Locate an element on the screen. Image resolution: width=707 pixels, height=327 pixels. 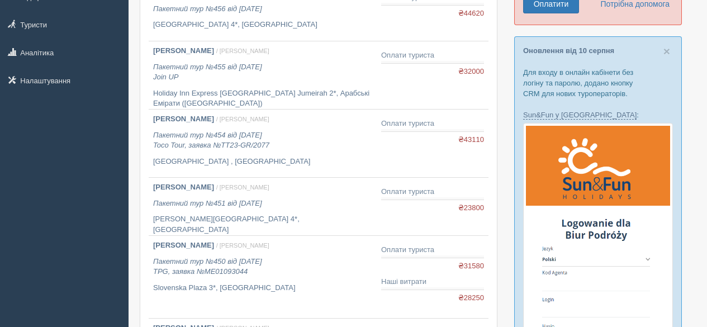
button: Close is located at coordinates (667, 51).